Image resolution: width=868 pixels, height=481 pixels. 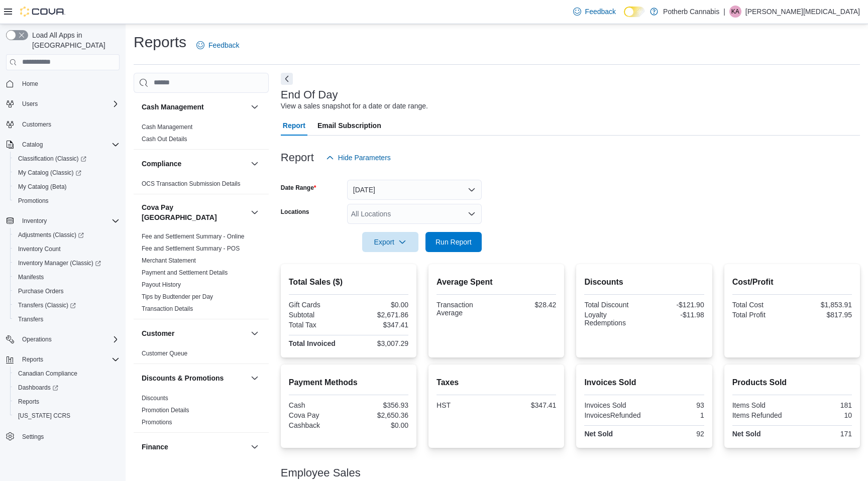 What do you see at coordinates (69, 145) in the screenshot?
I see `span: Catalog` at bounding box center [69, 145].